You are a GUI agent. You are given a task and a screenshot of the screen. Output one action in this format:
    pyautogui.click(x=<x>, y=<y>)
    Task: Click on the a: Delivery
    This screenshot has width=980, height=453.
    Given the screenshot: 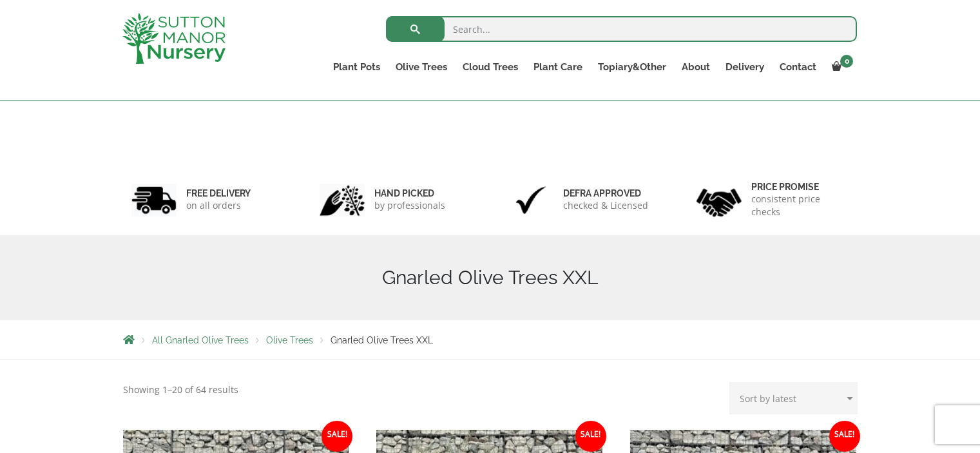 What is the action you would take?
    pyautogui.click(x=745, y=67)
    